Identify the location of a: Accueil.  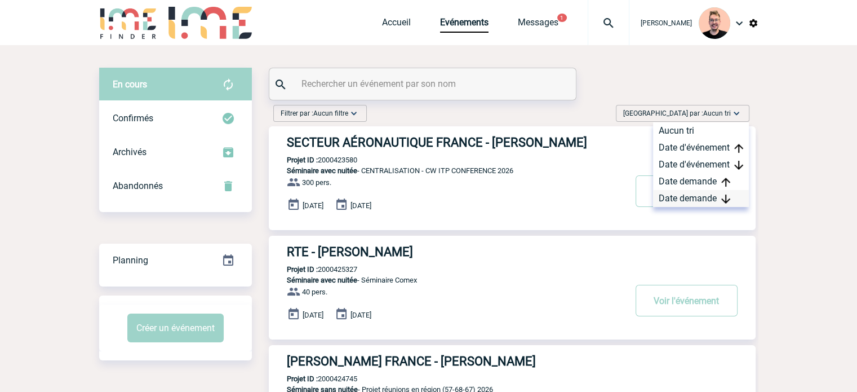
(396, 25).